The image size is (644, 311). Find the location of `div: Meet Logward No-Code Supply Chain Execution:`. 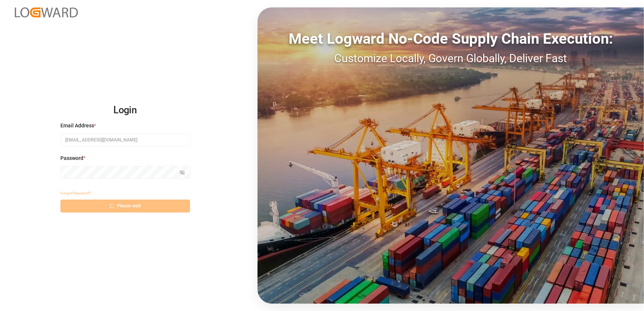

div: Meet Logward No-Code Supply Chain Execution: is located at coordinates (451, 39).